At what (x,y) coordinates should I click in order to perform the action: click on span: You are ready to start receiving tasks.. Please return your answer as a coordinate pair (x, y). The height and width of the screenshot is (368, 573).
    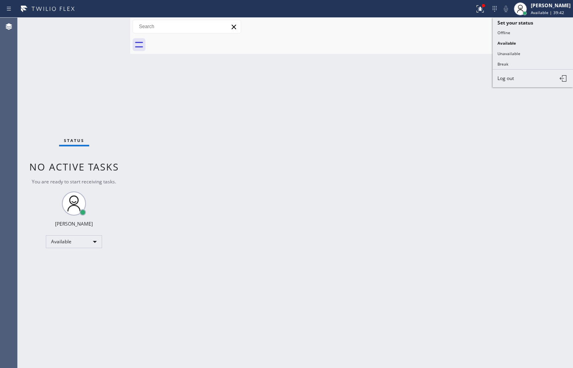
    Looking at the image, I should click on (74, 181).